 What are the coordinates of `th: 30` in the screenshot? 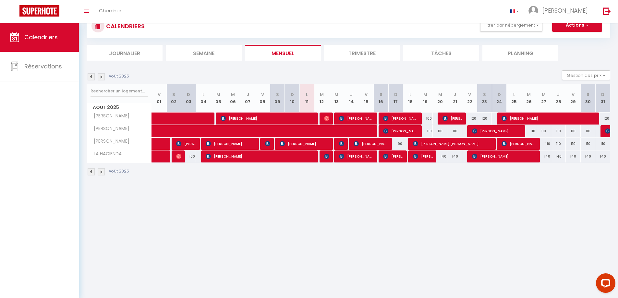 It's located at (588, 98).